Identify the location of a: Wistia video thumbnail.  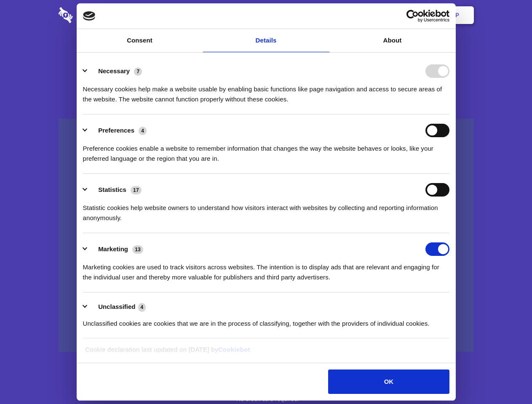
(266, 235).